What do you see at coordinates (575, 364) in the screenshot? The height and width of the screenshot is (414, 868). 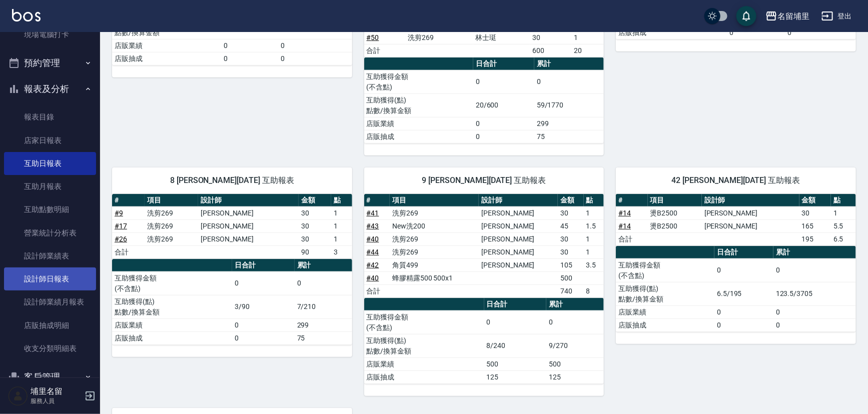 I see `td: 500` at bounding box center [575, 364].